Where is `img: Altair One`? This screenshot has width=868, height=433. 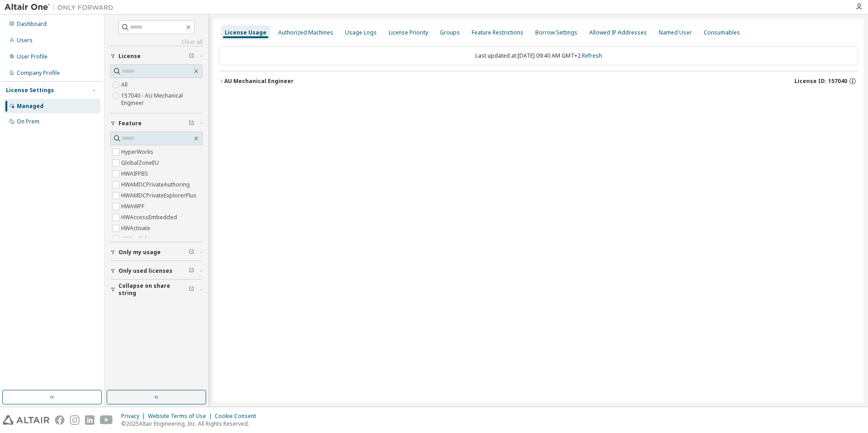
img: Altair One is located at coordinates (61, 7).